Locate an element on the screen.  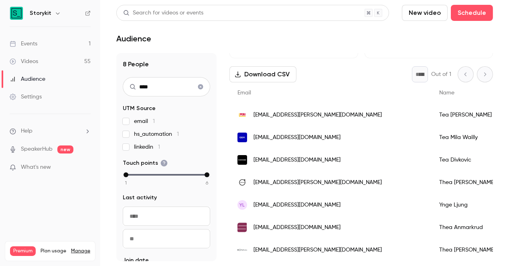
div: Search for videos or events is located at coordinates (163, 13).